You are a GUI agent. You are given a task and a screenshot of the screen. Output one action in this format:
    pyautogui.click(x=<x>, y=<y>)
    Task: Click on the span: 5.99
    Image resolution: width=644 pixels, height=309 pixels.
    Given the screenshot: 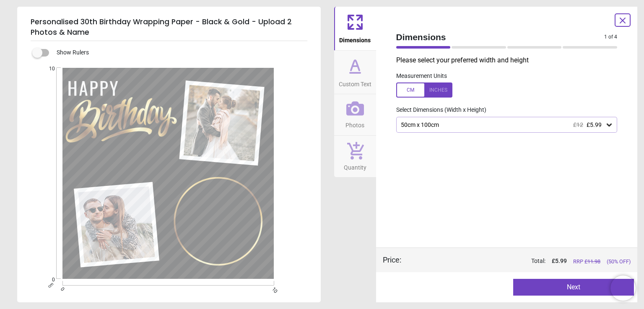 What is the action you would take?
    pyautogui.click(x=561, y=261)
    